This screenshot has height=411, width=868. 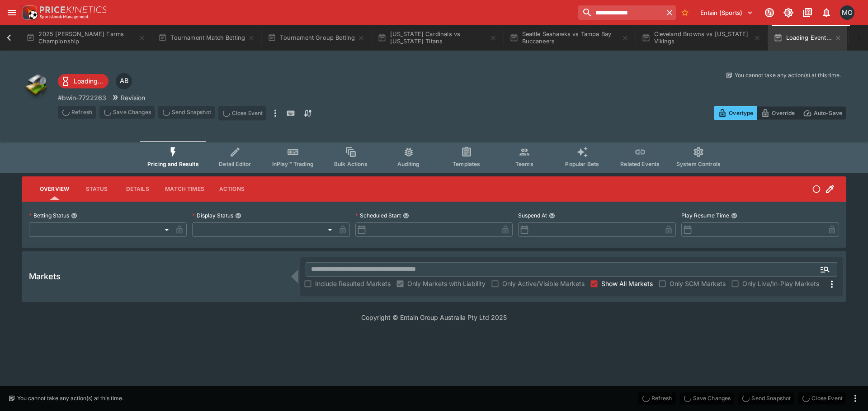 I want to click on button: Status, so click(x=97, y=189).